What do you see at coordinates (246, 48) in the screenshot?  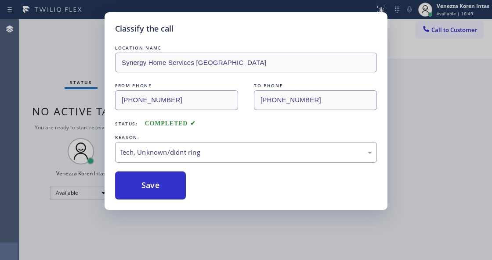 I see `div: LOCATION NAME` at bounding box center [246, 48].